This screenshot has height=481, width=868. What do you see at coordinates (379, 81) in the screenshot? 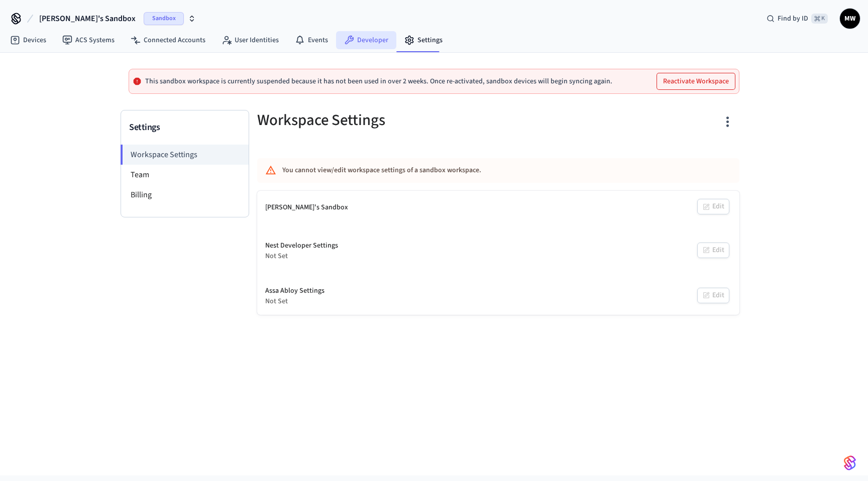
I see `p: This sandbox workspace is currently suspended because it has not been used in over 2 weeks. Once ...` at bounding box center [379, 81].